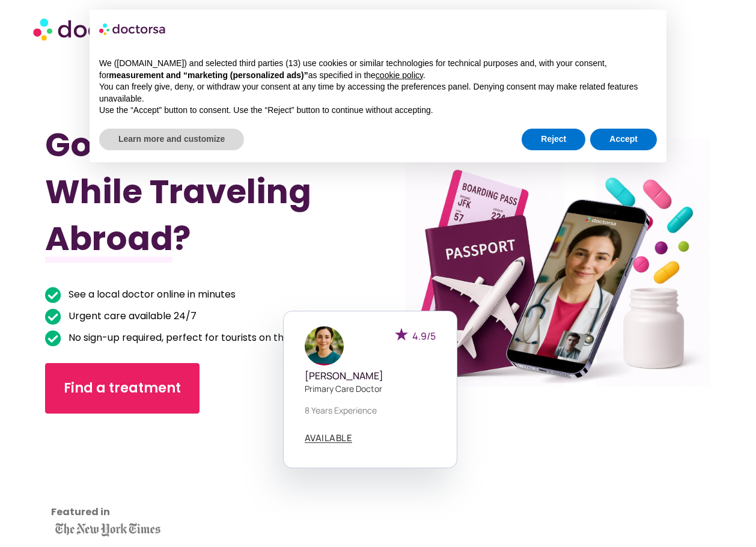 The image size is (756, 547). What do you see at coordinates (185, 338) in the screenshot?
I see `span: No sign-up required, perfect for tourists on the go` at bounding box center [185, 338].